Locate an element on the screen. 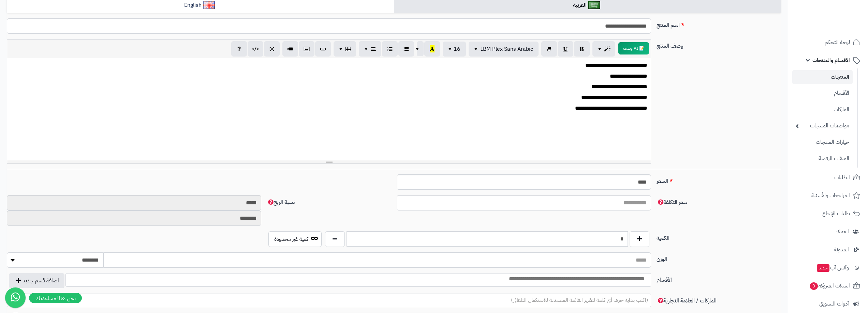  img: English is located at coordinates (209, 5).